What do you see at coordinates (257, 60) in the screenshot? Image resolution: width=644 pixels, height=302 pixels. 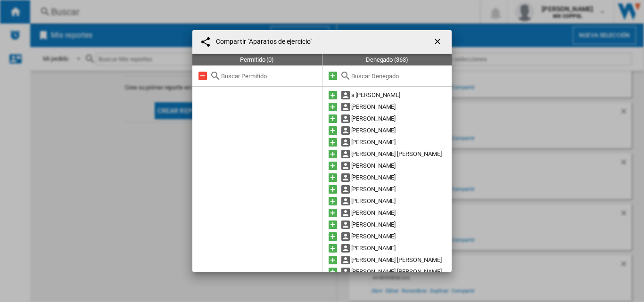 I see `div: Permitido (0)` at bounding box center [257, 60].